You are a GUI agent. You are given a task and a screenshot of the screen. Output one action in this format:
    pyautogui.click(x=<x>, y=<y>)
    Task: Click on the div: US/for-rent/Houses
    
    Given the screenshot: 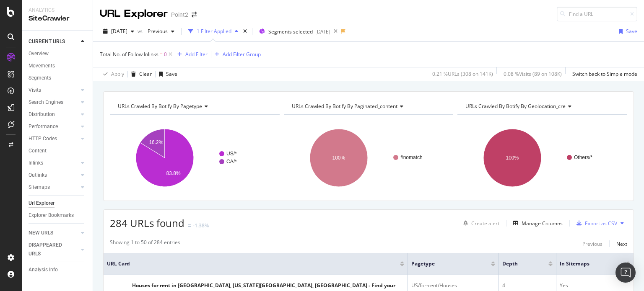 What is the action you would take?
    pyautogui.click(x=453, y=286)
    